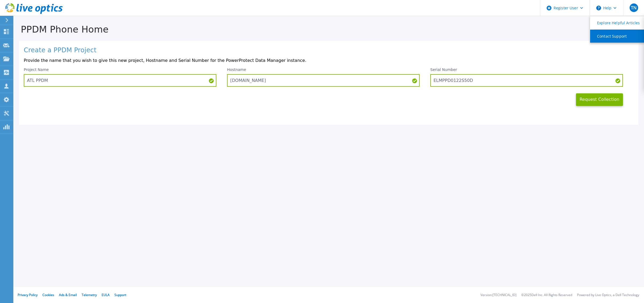  I want to click on label: Serial Number, so click(444, 69).